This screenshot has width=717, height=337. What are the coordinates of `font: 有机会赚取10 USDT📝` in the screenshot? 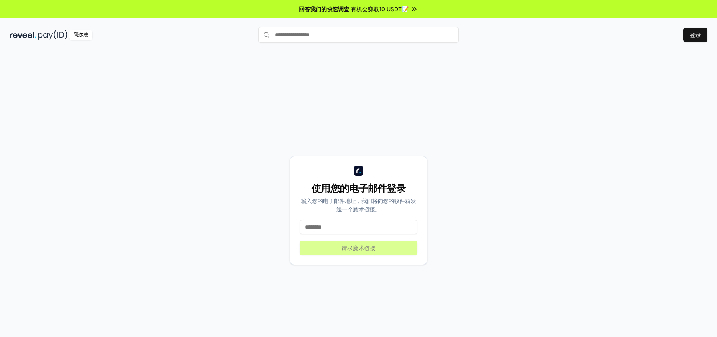 It's located at (379, 9).